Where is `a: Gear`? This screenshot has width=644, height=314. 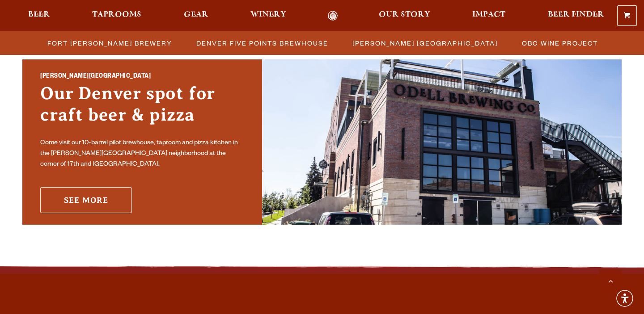 a: Gear is located at coordinates (196, 16).